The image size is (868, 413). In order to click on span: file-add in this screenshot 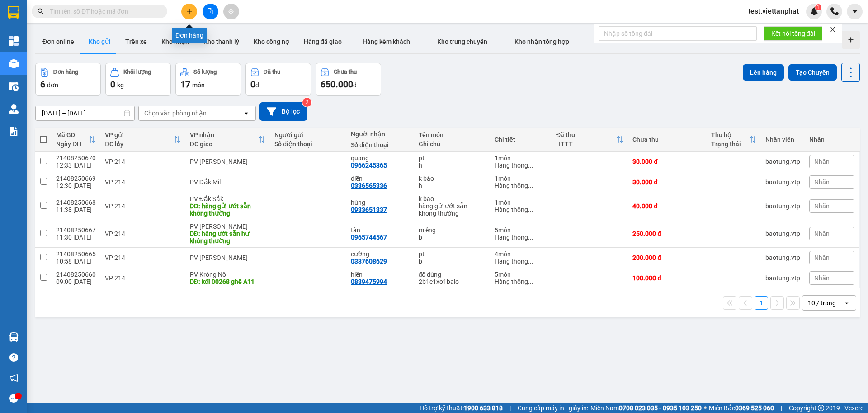, I will do `click(210, 11)`.